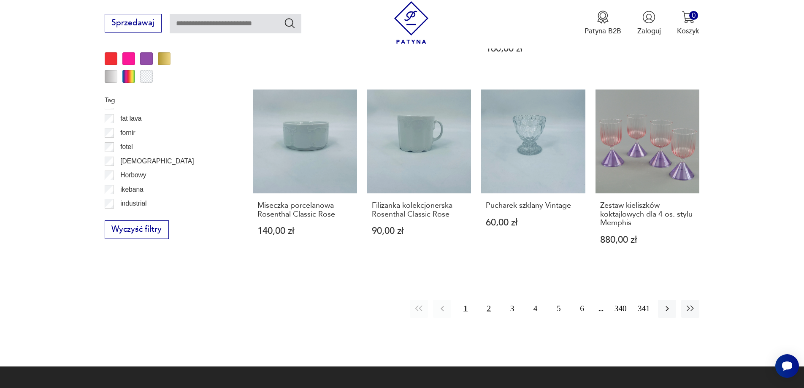 The height and width of the screenshot is (388, 804). I want to click on p: 90,00 zł, so click(419, 231).